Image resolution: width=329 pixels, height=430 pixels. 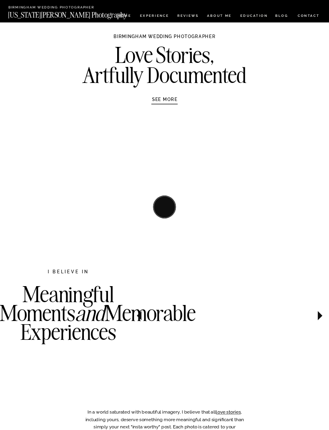 I want to click on h1: SEE MORE, so click(x=165, y=99).